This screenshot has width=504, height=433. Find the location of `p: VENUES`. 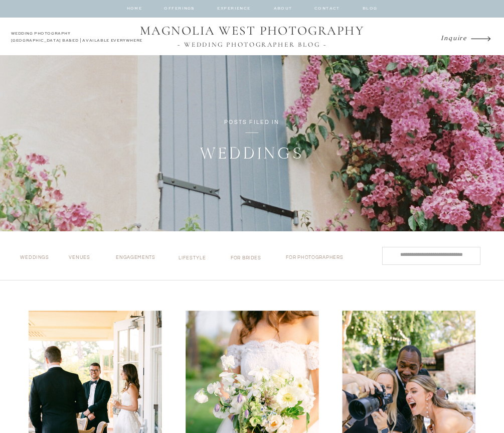

p: VENUES is located at coordinates (85, 259).